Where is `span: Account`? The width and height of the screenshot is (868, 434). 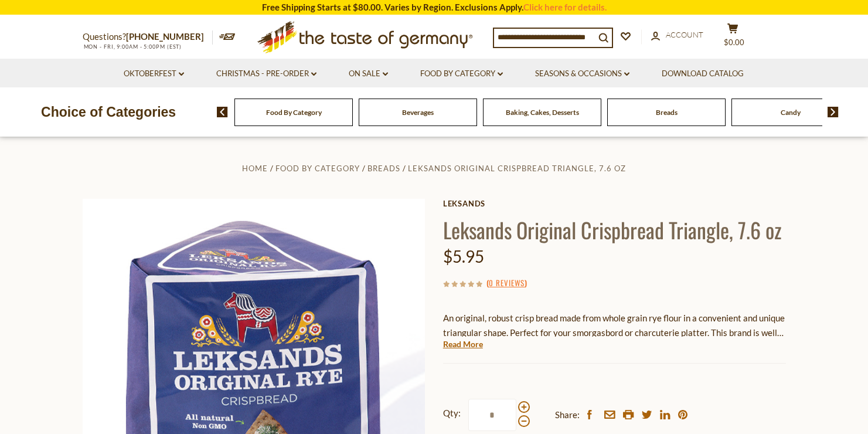
span: Account is located at coordinates (685, 34).